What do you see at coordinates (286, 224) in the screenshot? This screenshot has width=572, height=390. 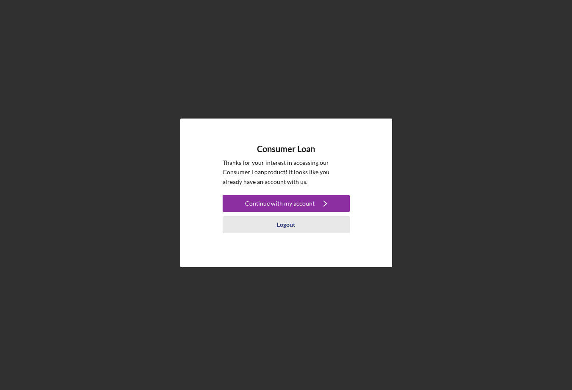 I see `div: Logout` at bounding box center [286, 224].